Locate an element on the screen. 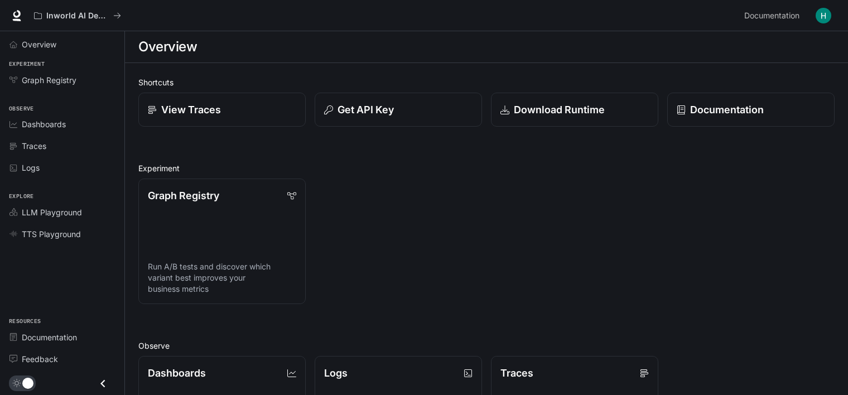  h2: Shortcuts is located at coordinates (486, 82).